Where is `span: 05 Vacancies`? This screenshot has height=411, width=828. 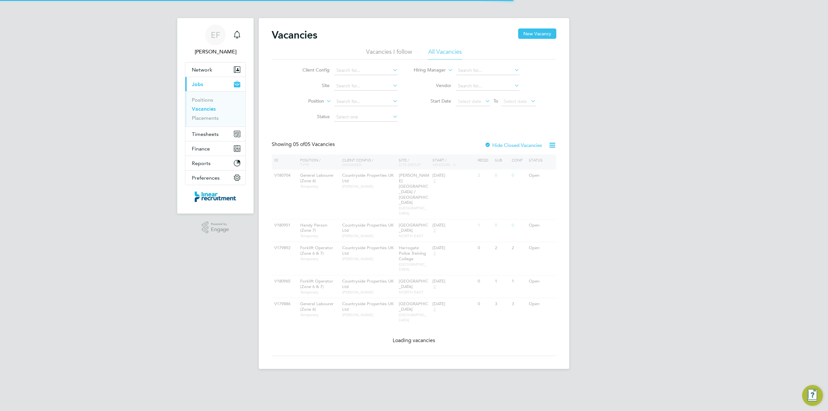
span: 05 Vacancies is located at coordinates (314, 144).